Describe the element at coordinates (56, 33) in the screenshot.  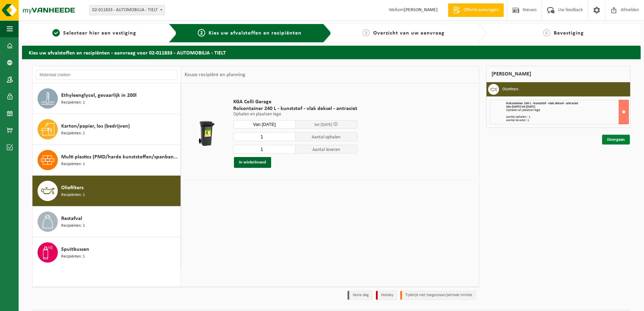
I see `span: 1` at that location.